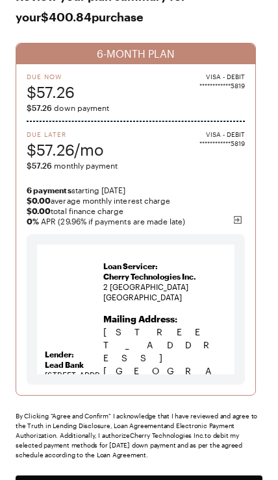 The image size is (278, 480). Describe the element at coordinates (140, 319) in the screenshot. I see `b: Mailing Address:` at that location.